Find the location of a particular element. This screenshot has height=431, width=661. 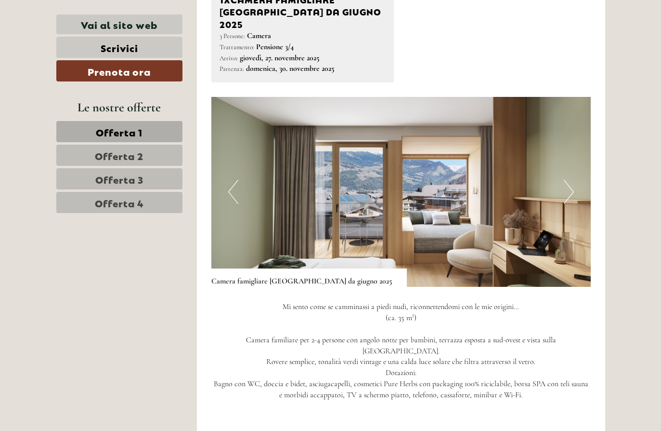

small: Trattamento: is located at coordinates (237, 47).